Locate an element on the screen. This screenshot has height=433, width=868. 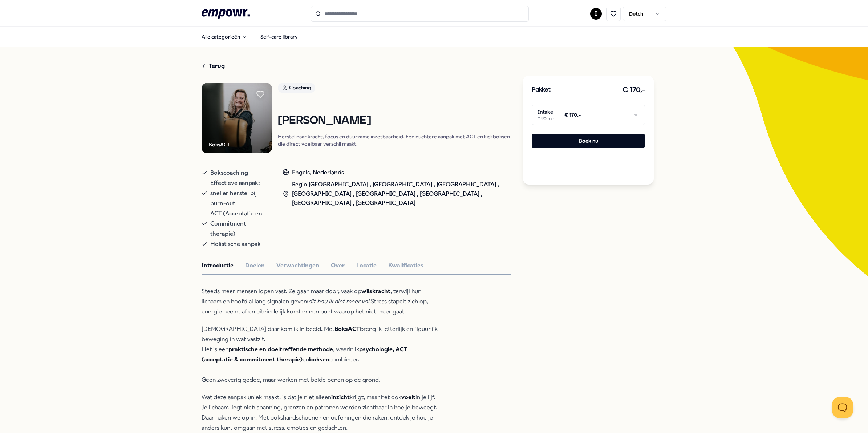
p: Wat deze aanpak uniek maakt, is dat je niet alleen krijgt, maar het ook in je lijf. Je lichaam li... is located at coordinates (320, 413).